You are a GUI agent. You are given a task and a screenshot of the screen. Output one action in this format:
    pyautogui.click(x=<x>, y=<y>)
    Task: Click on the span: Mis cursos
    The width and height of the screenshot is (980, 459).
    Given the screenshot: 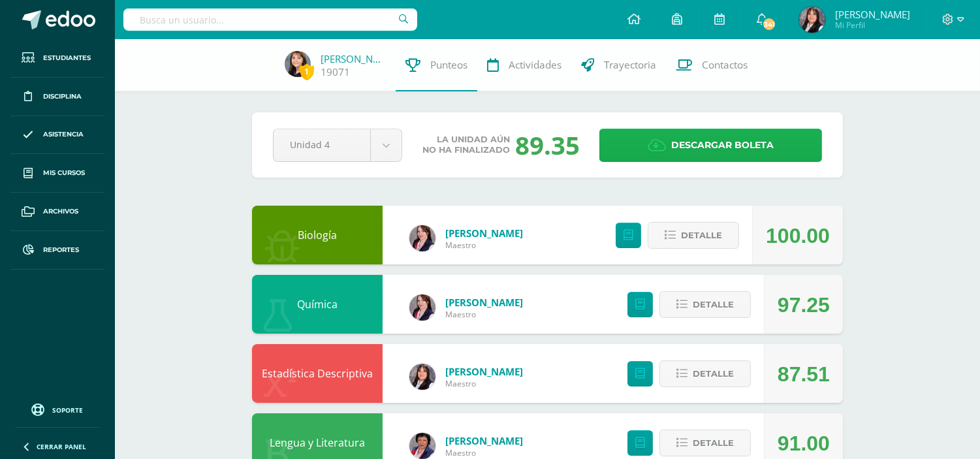 What is the action you would take?
    pyautogui.click(x=64, y=173)
    